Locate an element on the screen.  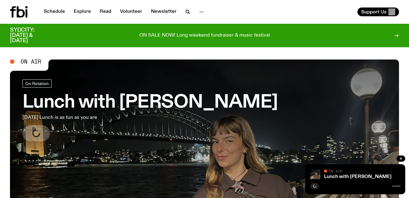
a: On Rotation is located at coordinates (37, 83).